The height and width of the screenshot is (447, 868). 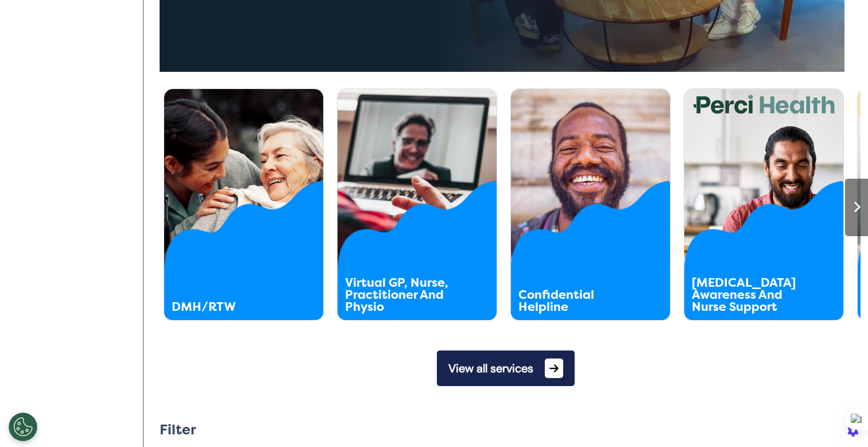 What do you see at coordinates (227, 307) in the screenshot?
I see `div: DMH/RTW` at bounding box center [227, 307].